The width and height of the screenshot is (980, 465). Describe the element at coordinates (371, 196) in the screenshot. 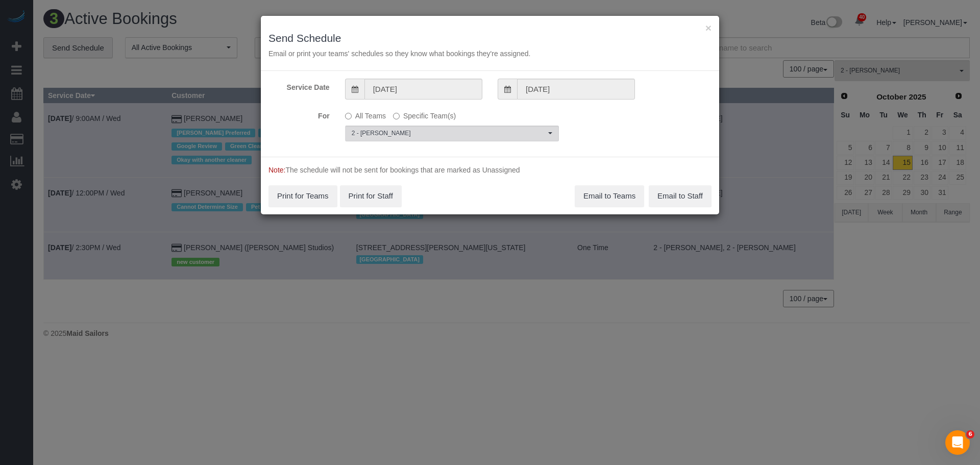

I see `button: Print for Staff` at that location.